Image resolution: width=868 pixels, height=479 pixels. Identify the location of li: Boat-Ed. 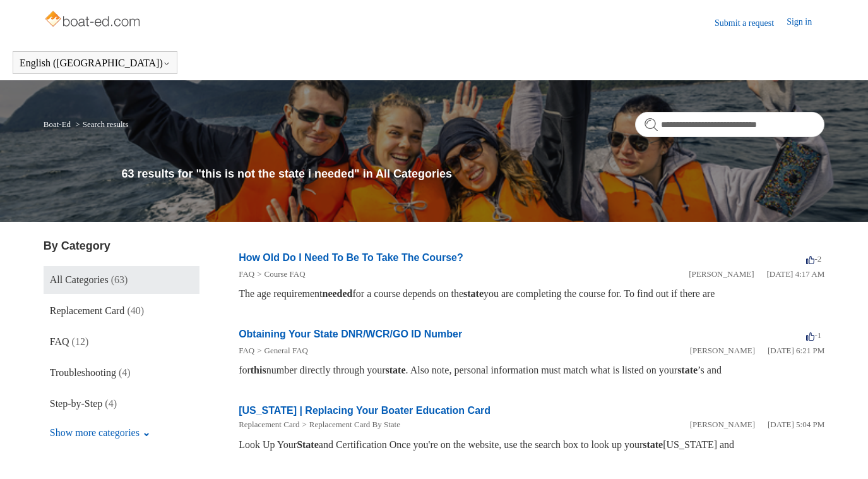
(58, 124).